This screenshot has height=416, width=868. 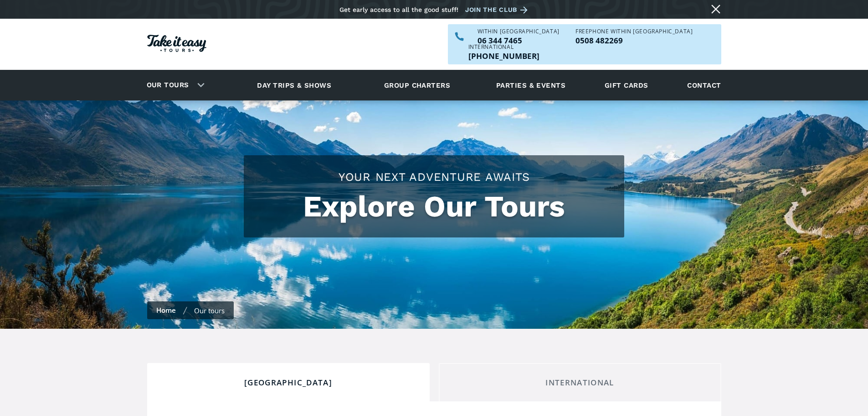 What do you see at coordinates (498, 10) in the screenshot?
I see `a: Join the club` at bounding box center [498, 10].